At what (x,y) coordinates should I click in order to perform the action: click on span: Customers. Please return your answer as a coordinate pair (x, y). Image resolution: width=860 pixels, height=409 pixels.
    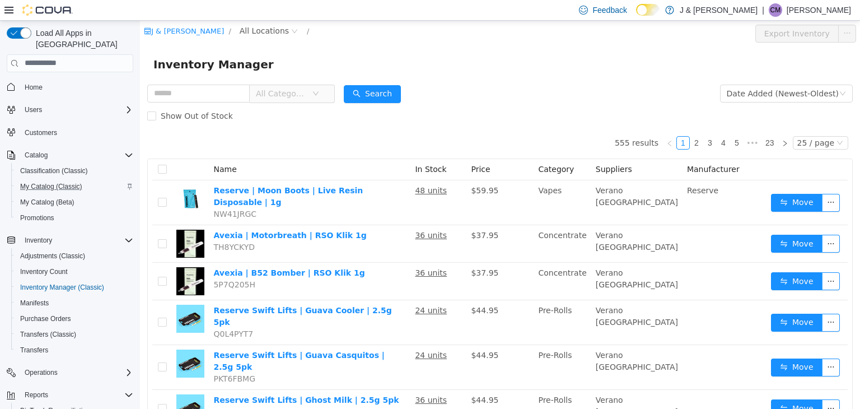
    Looking at the image, I should click on (77, 132).